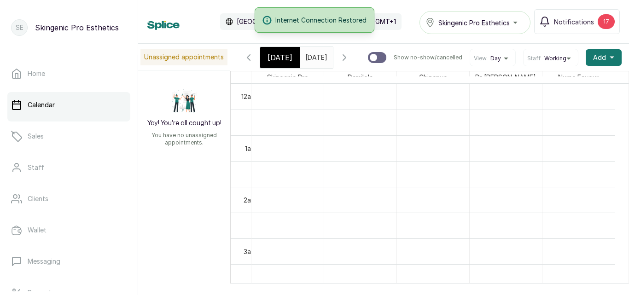  I want to click on span: Chinenye, so click(433, 77).